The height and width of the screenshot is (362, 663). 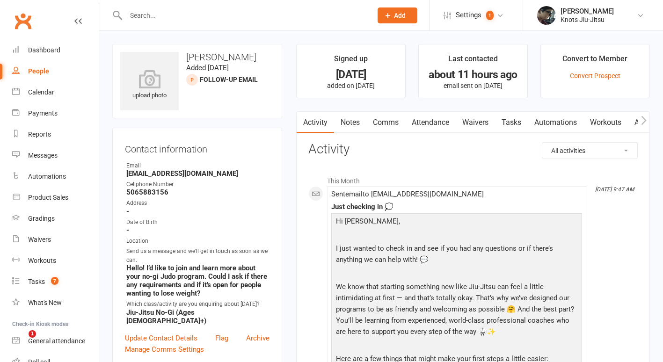 I want to click on a: Calendar, so click(x=55, y=92).